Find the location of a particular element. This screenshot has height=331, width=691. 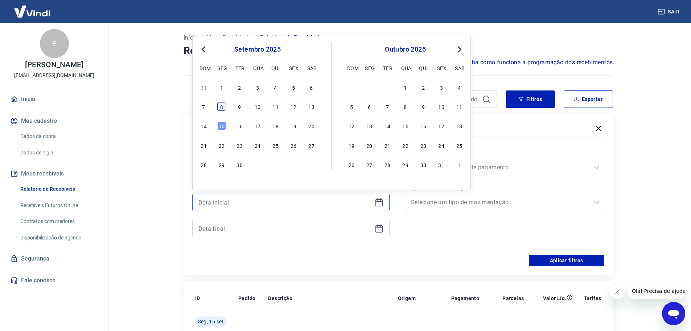

div: Choose quinta-feira, 16 de outubro de 2025 is located at coordinates (424, 126).